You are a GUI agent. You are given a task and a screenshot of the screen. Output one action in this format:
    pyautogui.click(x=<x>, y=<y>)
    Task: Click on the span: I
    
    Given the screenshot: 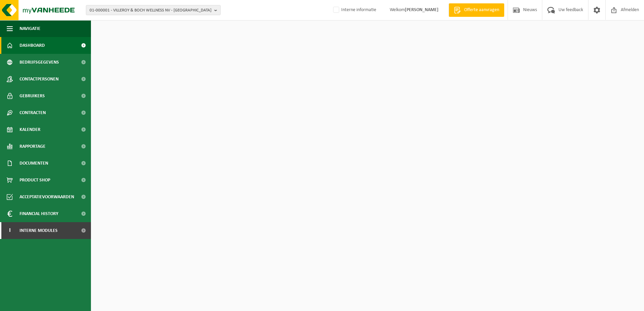 What is the action you would take?
    pyautogui.click(x=10, y=231)
    